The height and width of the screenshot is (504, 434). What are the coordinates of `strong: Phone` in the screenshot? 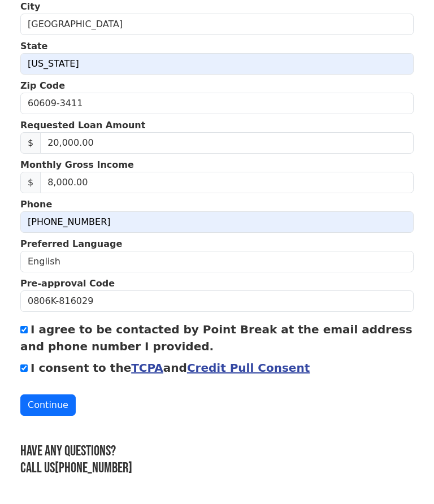 It's located at (36, 204).